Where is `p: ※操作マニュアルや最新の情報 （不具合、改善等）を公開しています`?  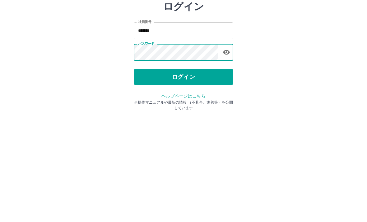 p: ※操作マニュアルや最新の情報 （不具合、改善等）を公開しています is located at coordinates (184, 144).